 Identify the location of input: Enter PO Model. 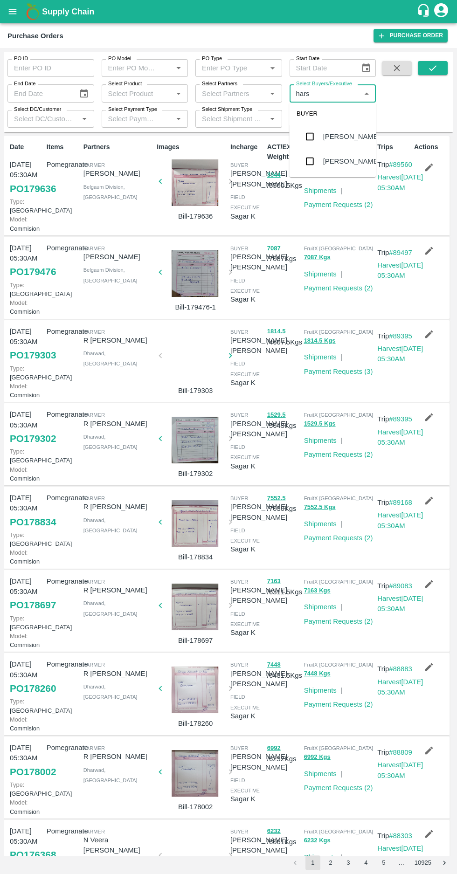
(131, 68).